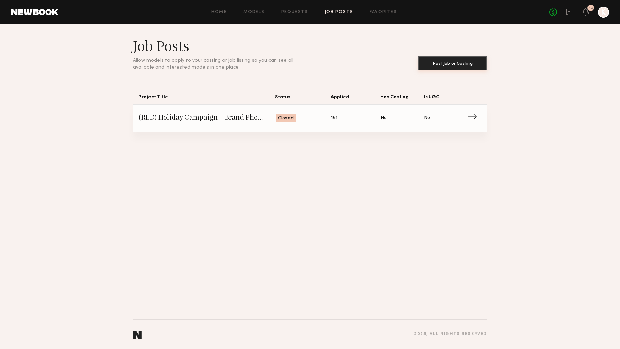 This screenshot has width=620, height=349. What do you see at coordinates (303, 99) in the screenshot?
I see `span: Status` at bounding box center [303, 99].